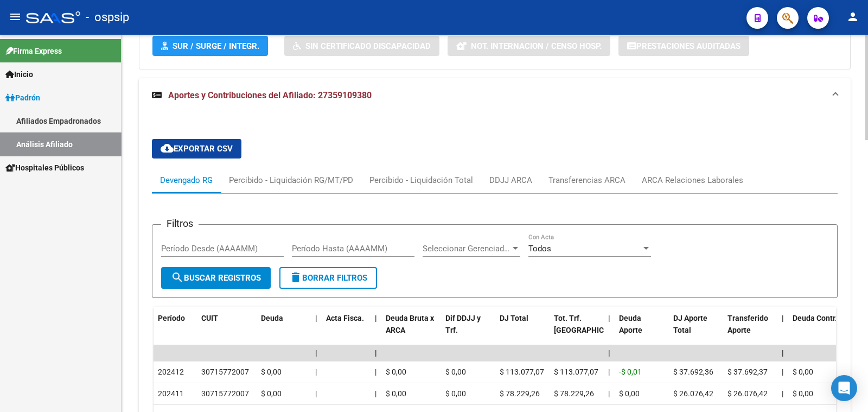  Describe the element at coordinates (815, 318) in the screenshot. I see `span: Deuda Contr.` at that location.